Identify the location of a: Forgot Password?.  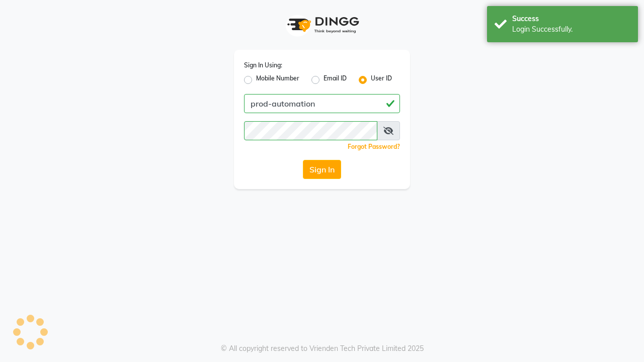
(374, 146).